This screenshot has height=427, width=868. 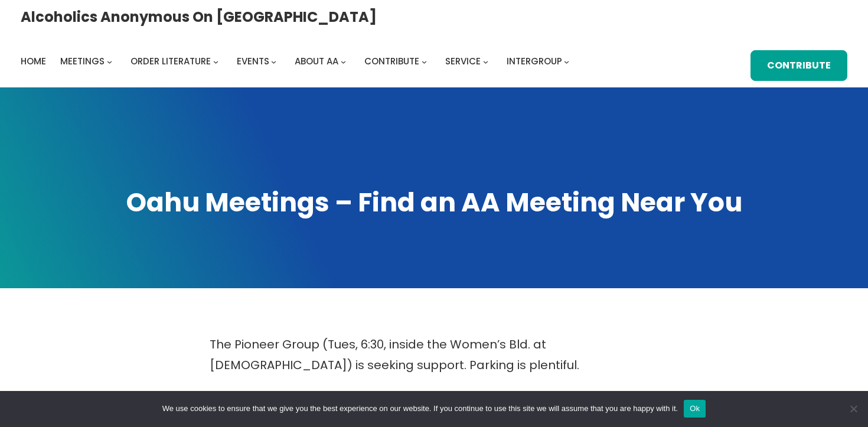 I want to click on h1: Oahu Meetings – Find an AA Meeting Near You, so click(x=434, y=203).